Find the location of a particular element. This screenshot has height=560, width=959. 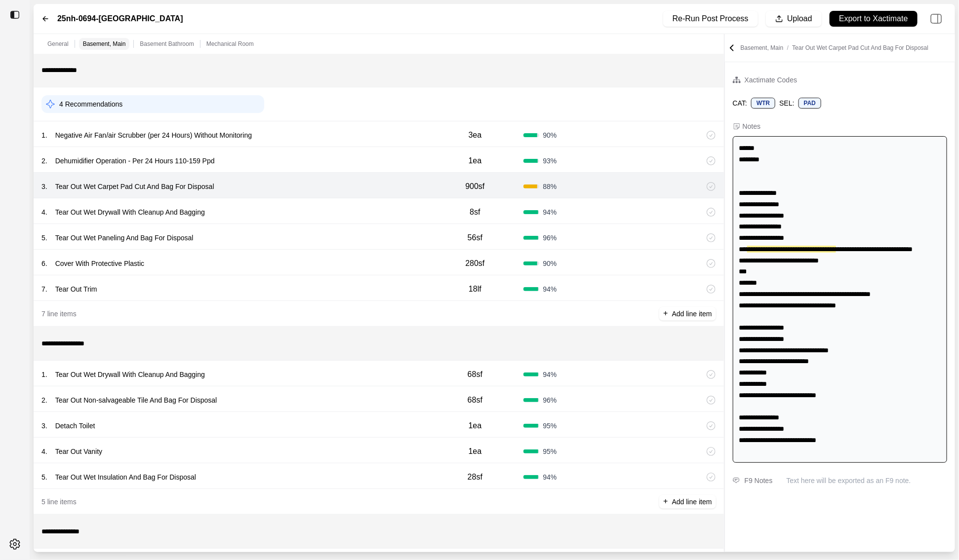

p: General is located at coordinates (58, 44).